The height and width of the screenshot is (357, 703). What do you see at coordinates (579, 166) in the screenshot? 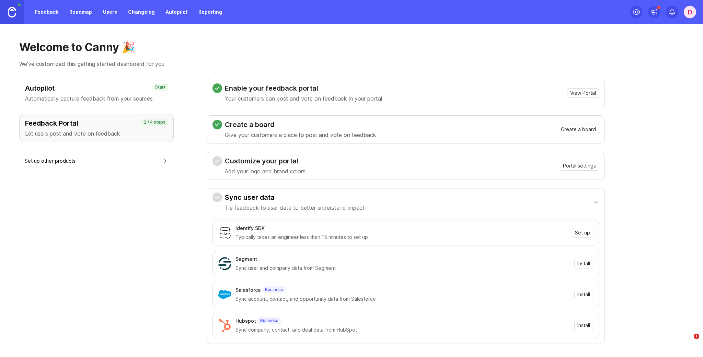
I see `span: Portal settings` at bounding box center [579, 166].